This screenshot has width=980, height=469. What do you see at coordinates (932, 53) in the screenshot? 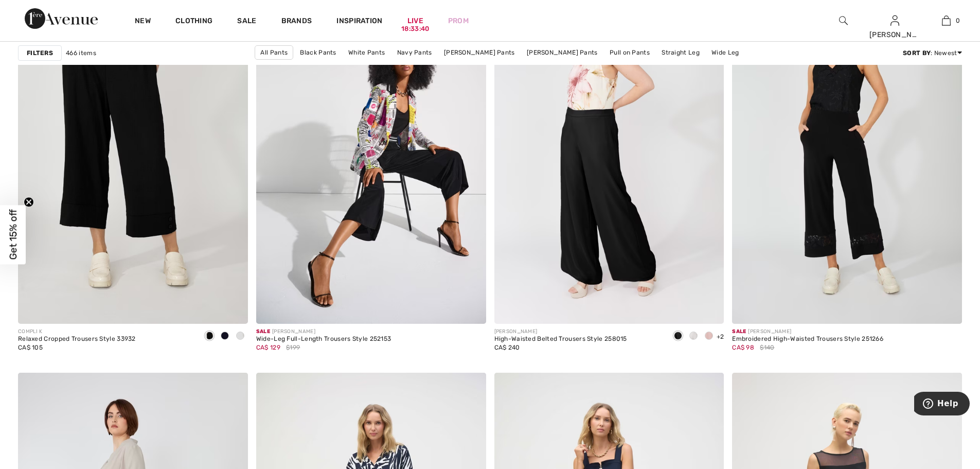
I see `div: : Newest` at bounding box center [932, 53].